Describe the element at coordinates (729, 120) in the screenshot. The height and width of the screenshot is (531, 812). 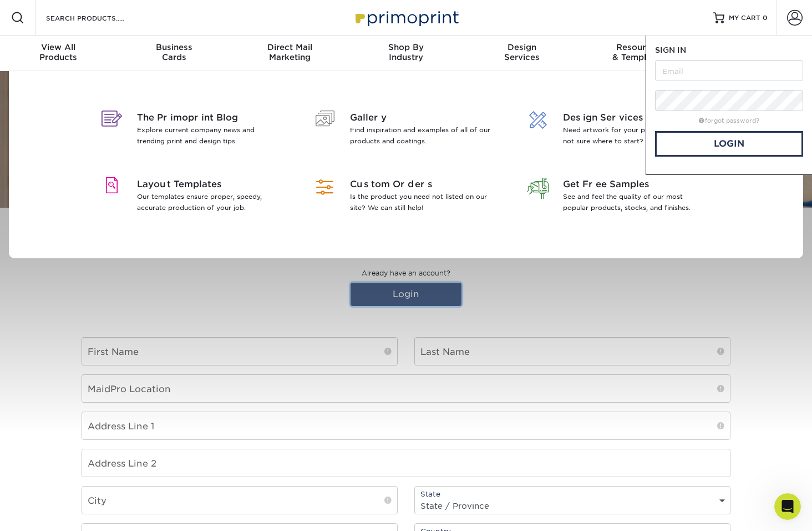
I see `a: forgot password?` at that location.